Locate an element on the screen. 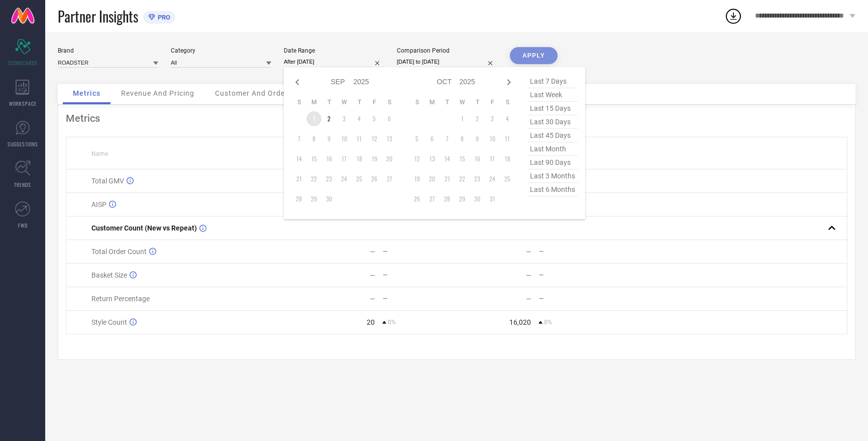 Image resolution: width=868 pixels, height=441 pixels. td: Wed Sep 17 2025 is located at coordinates (344, 159).